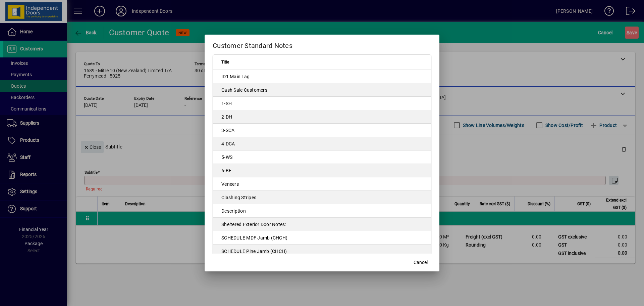 The height and width of the screenshot is (306, 644). Describe the element at coordinates (225, 62) in the screenshot. I see `span: Title` at that location.